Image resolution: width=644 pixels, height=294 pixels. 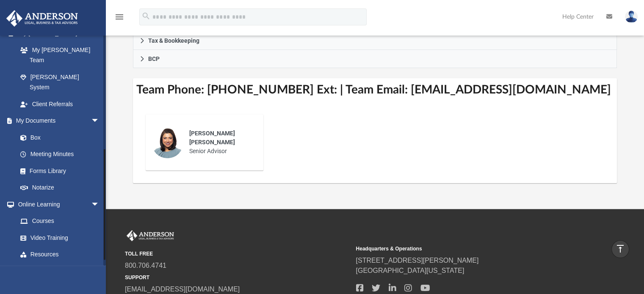 What do you see at coordinates (59, 271) in the screenshot?
I see `a: Billingarrow_drop_down` at bounding box center [59, 271].